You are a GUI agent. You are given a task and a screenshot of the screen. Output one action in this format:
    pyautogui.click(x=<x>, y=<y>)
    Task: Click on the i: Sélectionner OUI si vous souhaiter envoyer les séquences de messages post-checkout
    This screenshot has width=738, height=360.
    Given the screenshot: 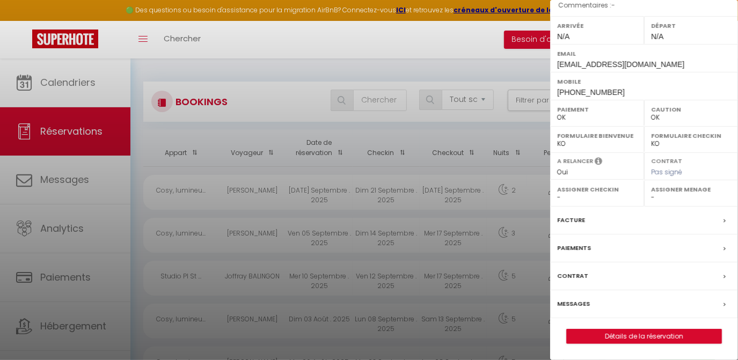 What is the action you would take?
    pyautogui.click(x=598, y=163)
    